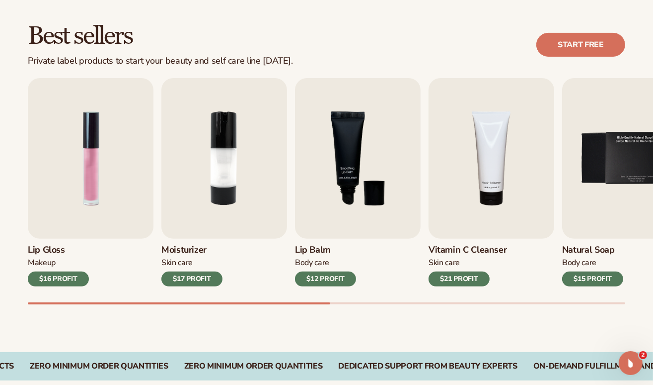 This screenshot has width=653, height=385. What do you see at coordinates (468, 250) in the screenshot?
I see `h3: Vitamin C Cleanser` at bounding box center [468, 250].